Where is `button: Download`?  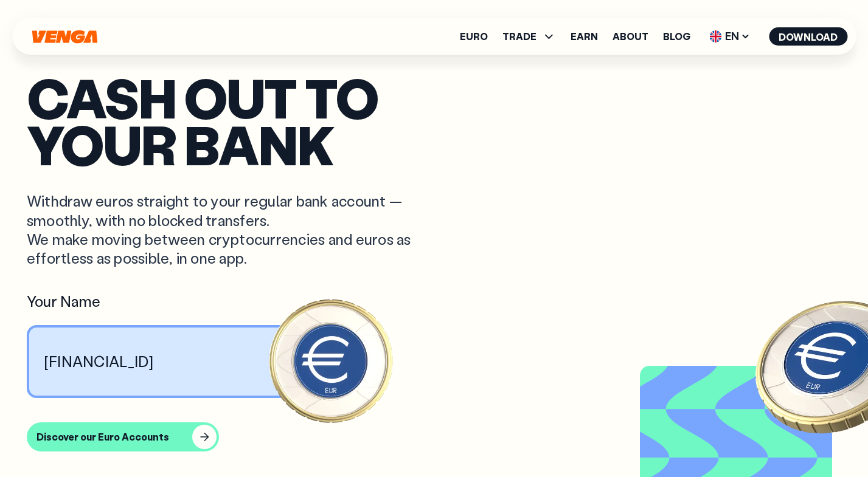
button: Download is located at coordinates (808, 36).